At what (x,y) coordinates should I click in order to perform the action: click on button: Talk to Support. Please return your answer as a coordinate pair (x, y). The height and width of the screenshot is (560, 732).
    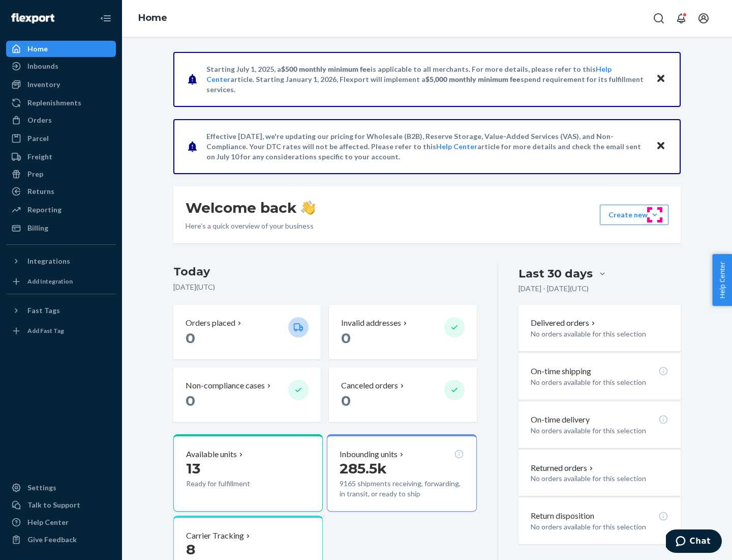
    Looking at the image, I should click on (61, 505).